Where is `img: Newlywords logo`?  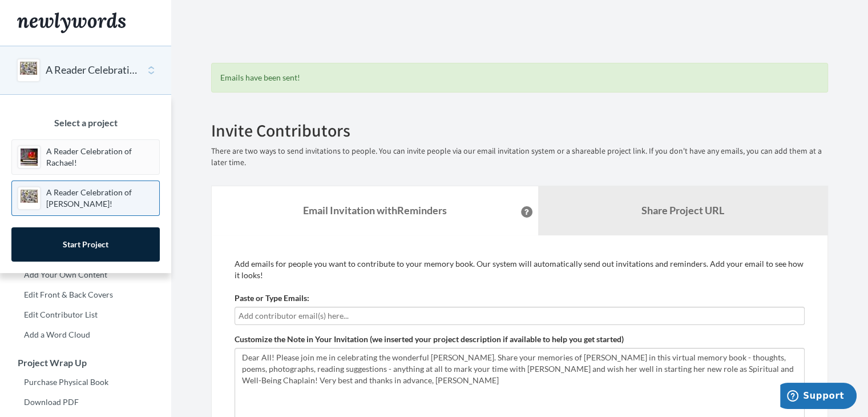 img: Newlywords logo is located at coordinates (71, 23).